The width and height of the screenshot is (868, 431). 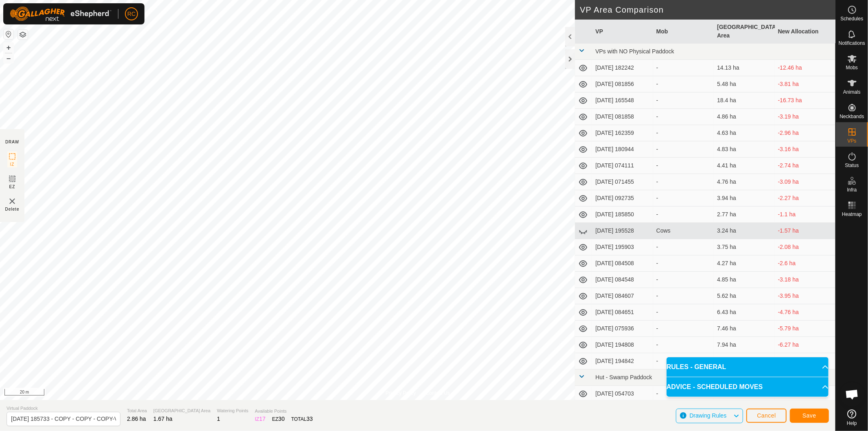 What do you see at coordinates (12, 186) in the screenshot?
I see `span: EZ` at bounding box center [12, 186].